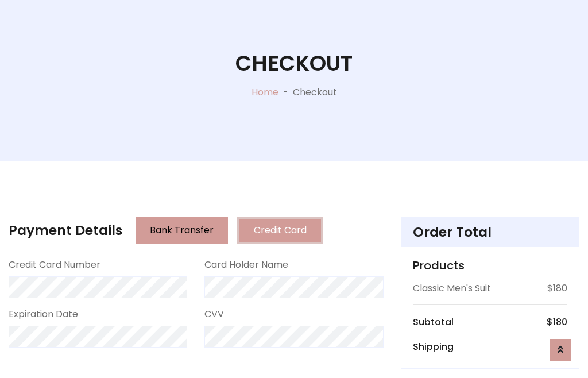  What do you see at coordinates (181, 230) in the screenshot?
I see `button: Bank Transfer` at bounding box center [181, 230].